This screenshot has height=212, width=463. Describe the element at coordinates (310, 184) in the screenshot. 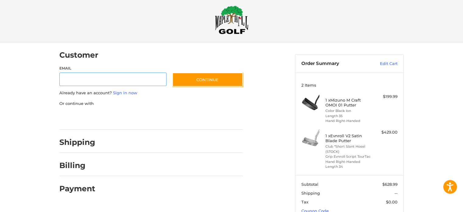

I see `span: Subtotal` at that location.